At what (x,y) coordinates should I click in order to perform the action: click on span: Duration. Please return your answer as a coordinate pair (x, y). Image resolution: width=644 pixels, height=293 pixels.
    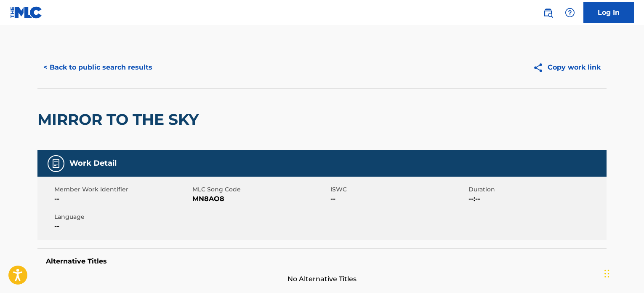
    Looking at the image, I should click on (536, 189).